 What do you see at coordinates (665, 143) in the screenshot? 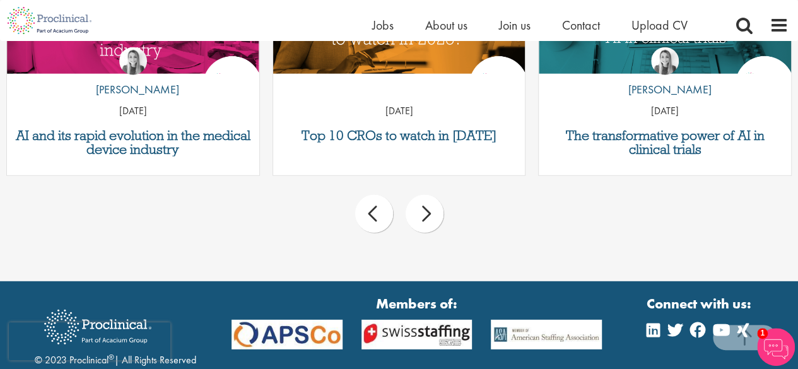
I see `a: The transformative power of AI in clinical trials` at bounding box center [665, 143].